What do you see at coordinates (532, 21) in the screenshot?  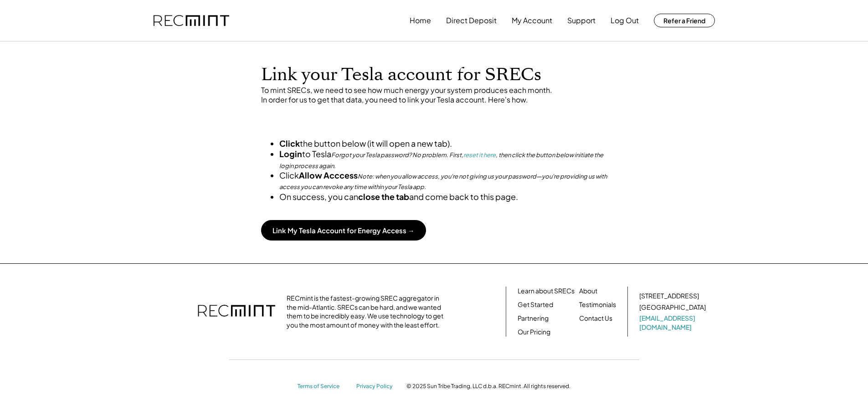 I see `button: My Account` at bounding box center [532, 21].